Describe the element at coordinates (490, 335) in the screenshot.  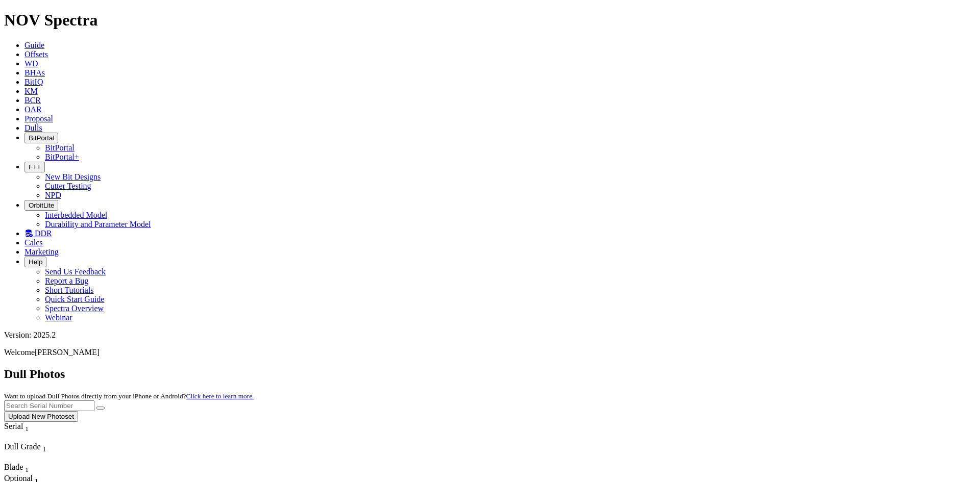
I see `div: Version: 2025.2` at that location.